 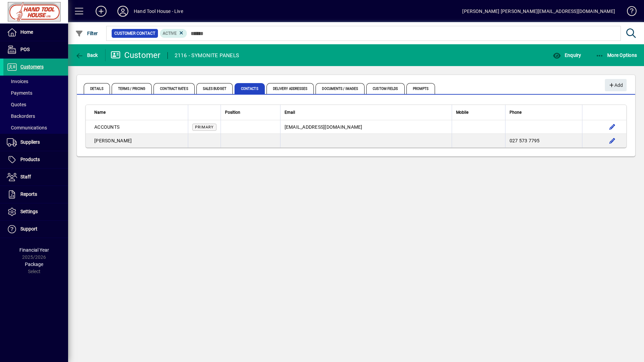 What do you see at coordinates (135, 33) in the screenshot?
I see `span: Customer Contact` at bounding box center [135, 33].